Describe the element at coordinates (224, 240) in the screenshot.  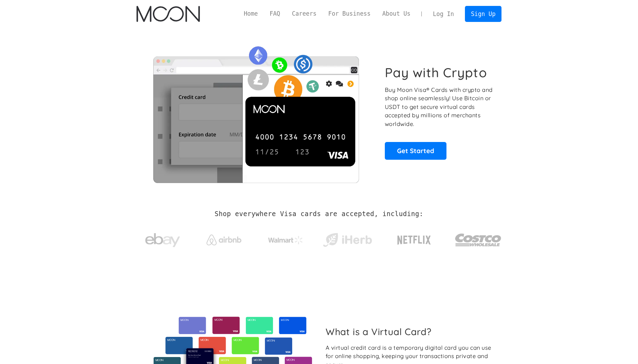
I see `img: Airbnb` at that location.